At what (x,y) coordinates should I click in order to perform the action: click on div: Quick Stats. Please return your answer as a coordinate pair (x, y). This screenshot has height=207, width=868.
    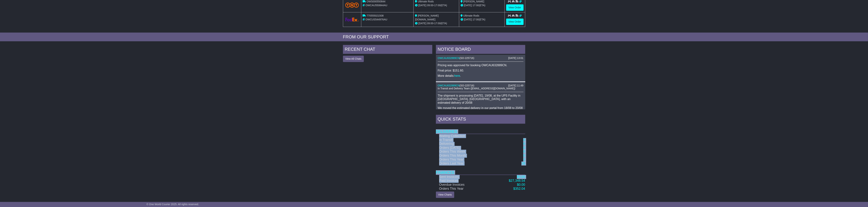
    Looking at the image, I should click on (481, 120).